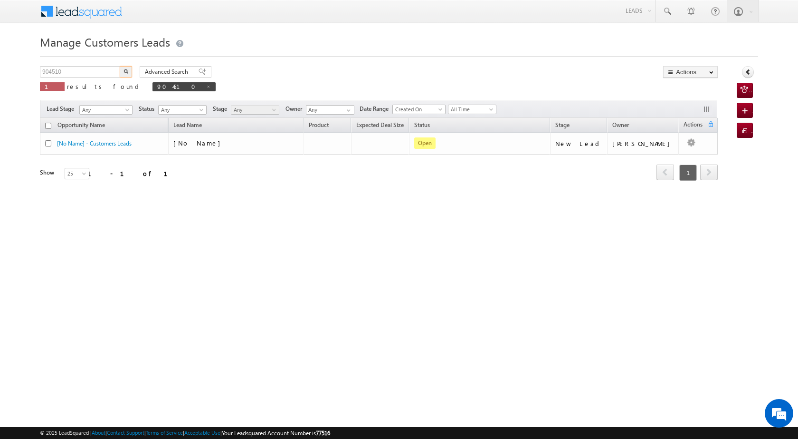 Image resolution: width=798 pixels, height=439 pixels. I want to click on span: Date Range, so click(376, 109).